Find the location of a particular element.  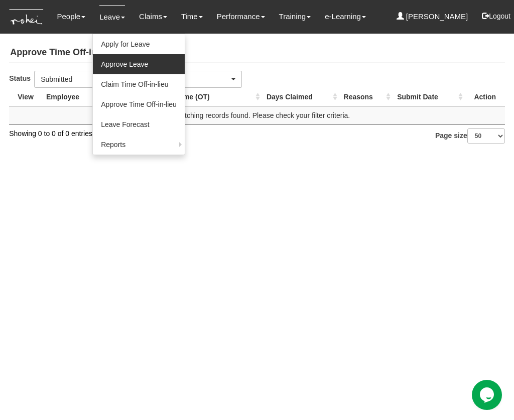

a: e-Learning is located at coordinates (345, 16).